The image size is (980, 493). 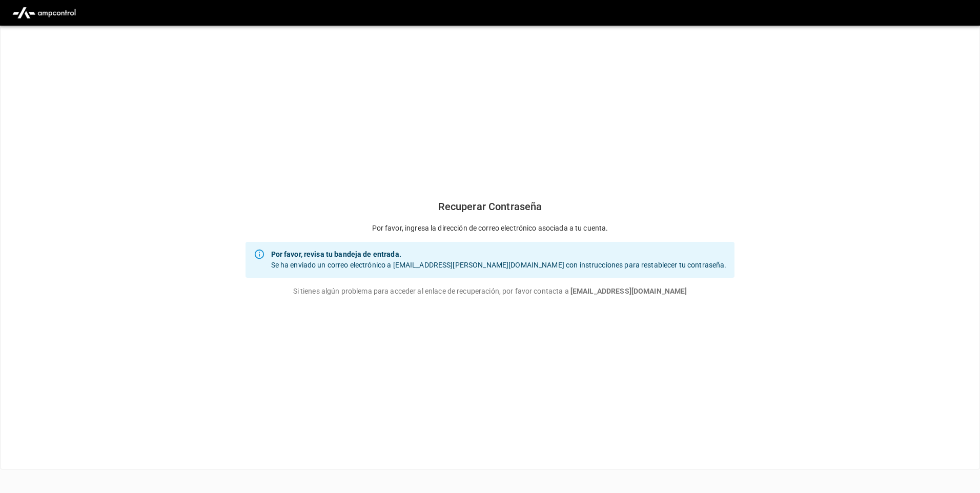 What do you see at coordinates (490, 207) in the screenshot?
I see `h6: Recuperar Contraseña` at bounding box center [490, 207].